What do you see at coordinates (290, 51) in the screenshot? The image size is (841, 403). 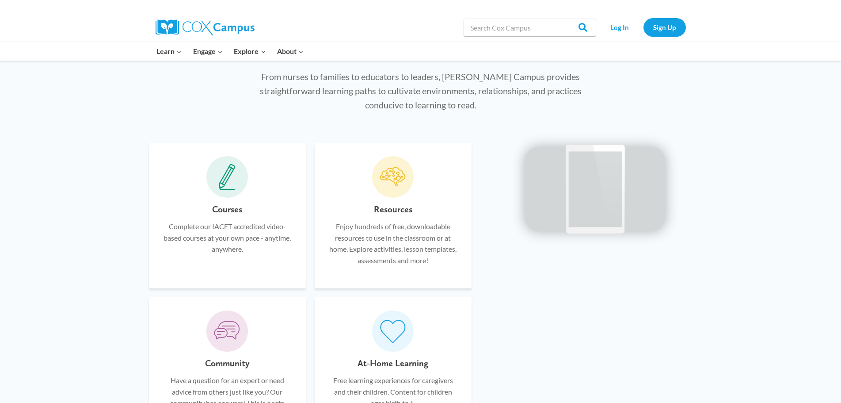 I see `button: Child menu of About` at bounding box center [290, 51].